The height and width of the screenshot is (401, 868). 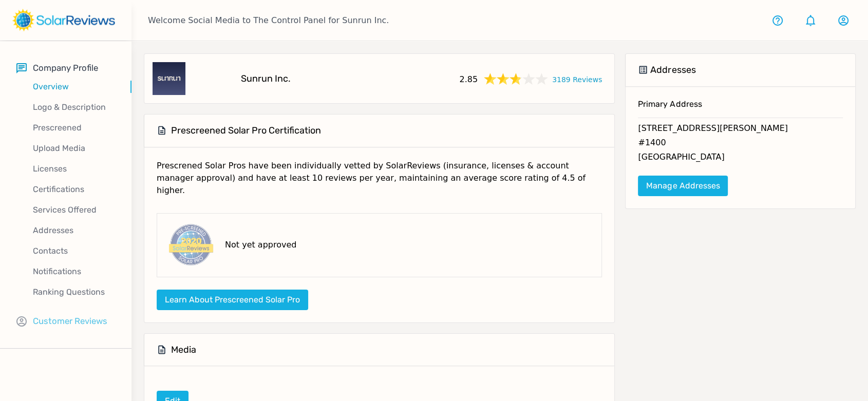 I want to click on p: Addresses, so click(x=74, y=231).